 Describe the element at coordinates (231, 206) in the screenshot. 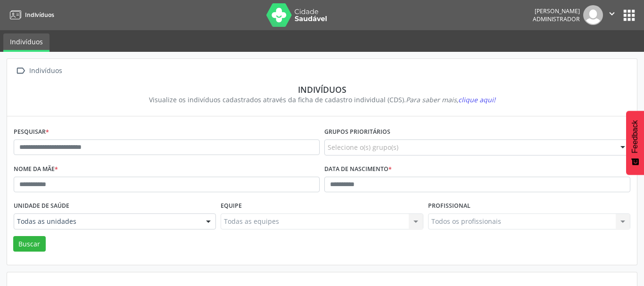

I see `label: Equipe` at that location.